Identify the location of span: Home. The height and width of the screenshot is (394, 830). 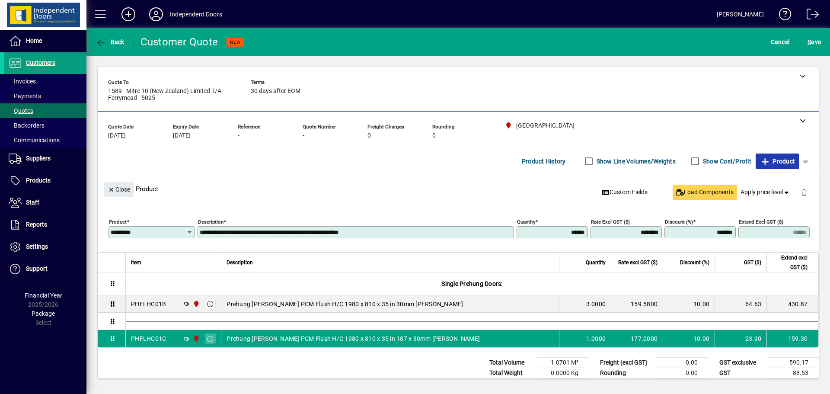
(34, 41).